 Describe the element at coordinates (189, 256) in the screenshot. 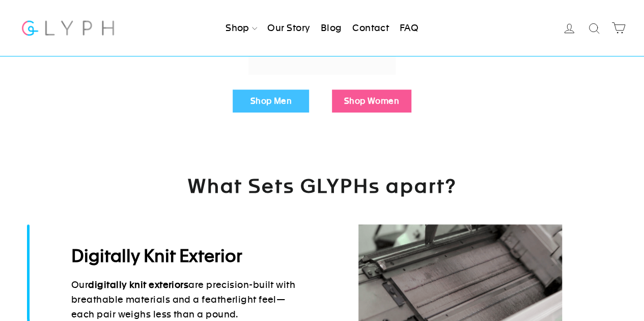

I see `h2: Digitally Knit Exterior` at that location.